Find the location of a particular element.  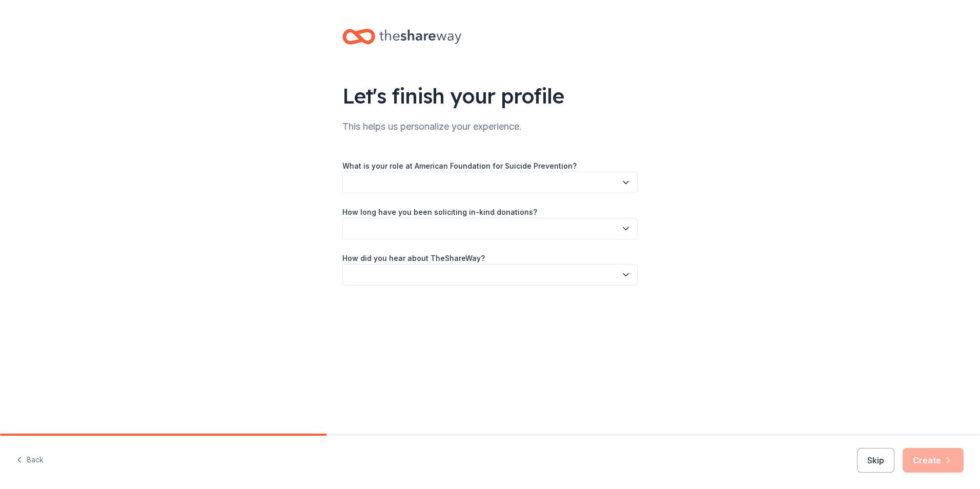

div: Let's finish your profile is located at coordinates (490, 96).